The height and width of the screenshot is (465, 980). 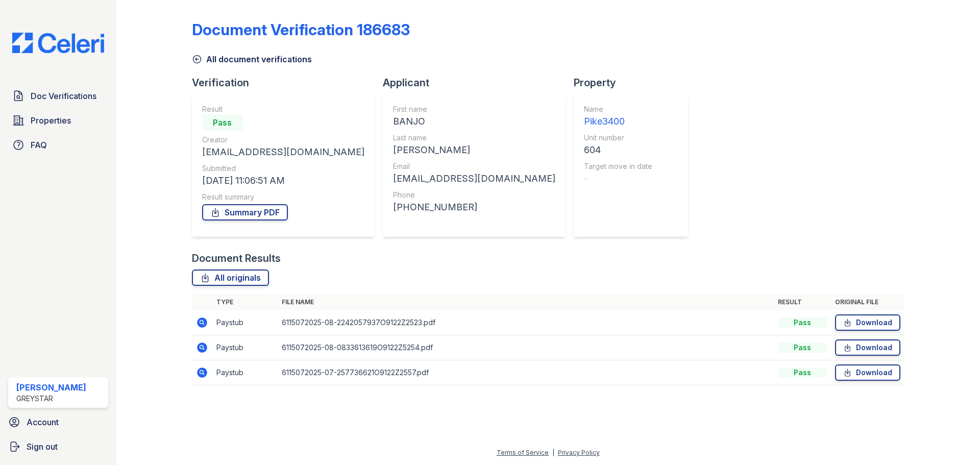 I want to click on div: Submitted, so click(x=283, y=168).